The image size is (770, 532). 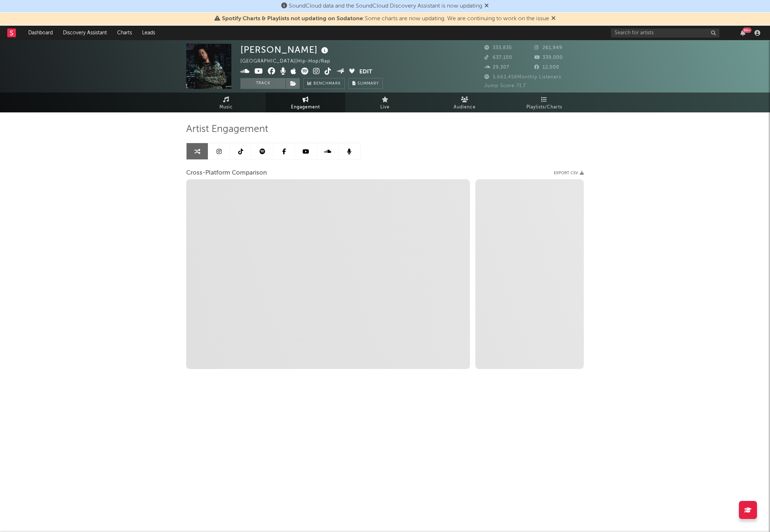 I want to click on span: Artist Engagement, so click(x=227, y=129).